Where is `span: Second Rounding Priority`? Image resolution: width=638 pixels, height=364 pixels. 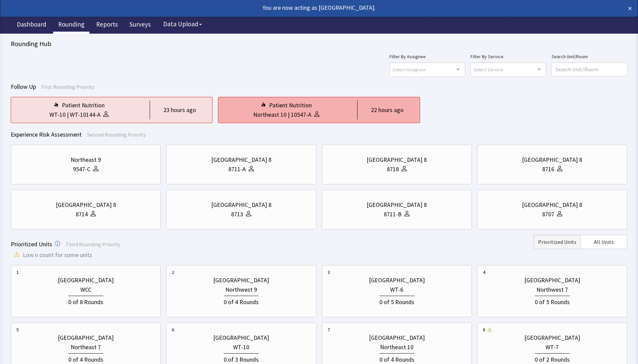
span: Second Rounding Priority is located at coordinates (116, 135).